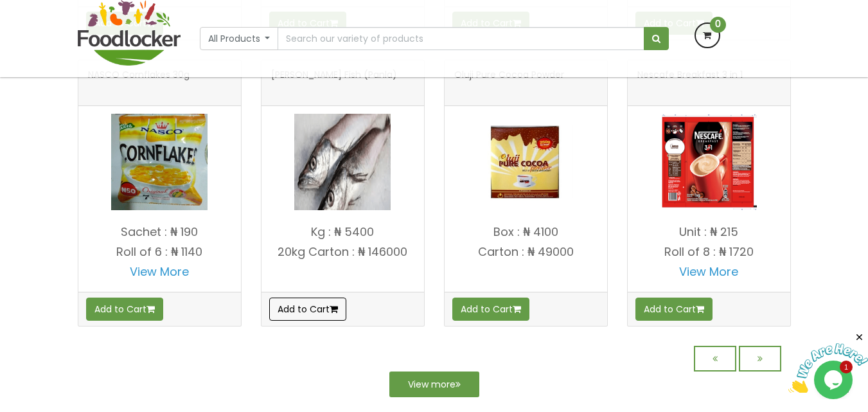  What do you see at coordinates (709, 252) in the screenshot?
I see `p: Roll of 8 : ₦ 1720` at bounding box center [709, 252].